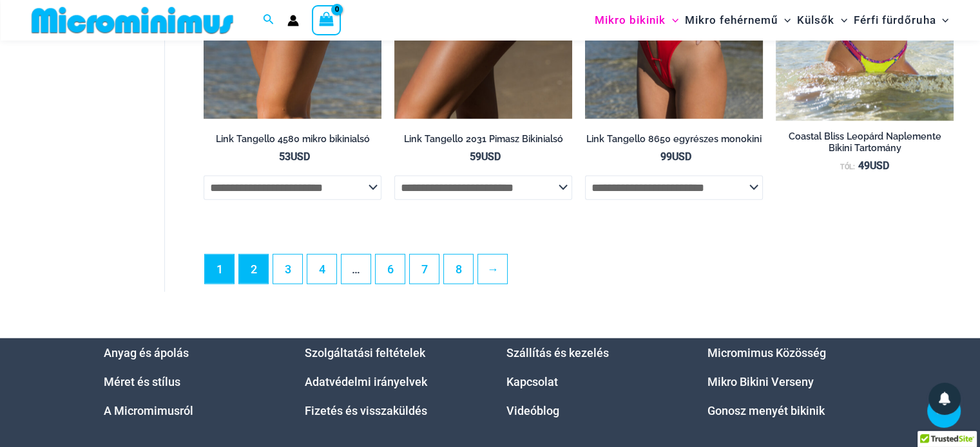 This screenshot has width=980, height=447. What do you see at coordinates (766, 410) in the screenshot?
I see `font: Gonosz menyét bikinik` at bounding box center [766, 410].